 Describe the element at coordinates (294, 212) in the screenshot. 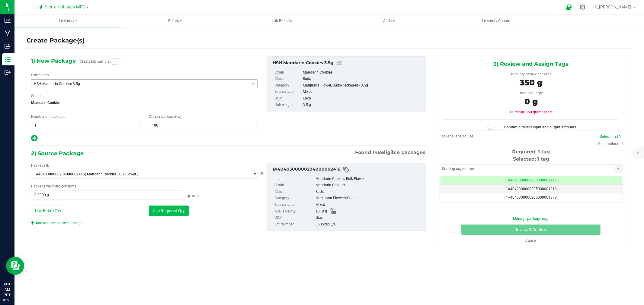

I see `label: Available qty` at that location.